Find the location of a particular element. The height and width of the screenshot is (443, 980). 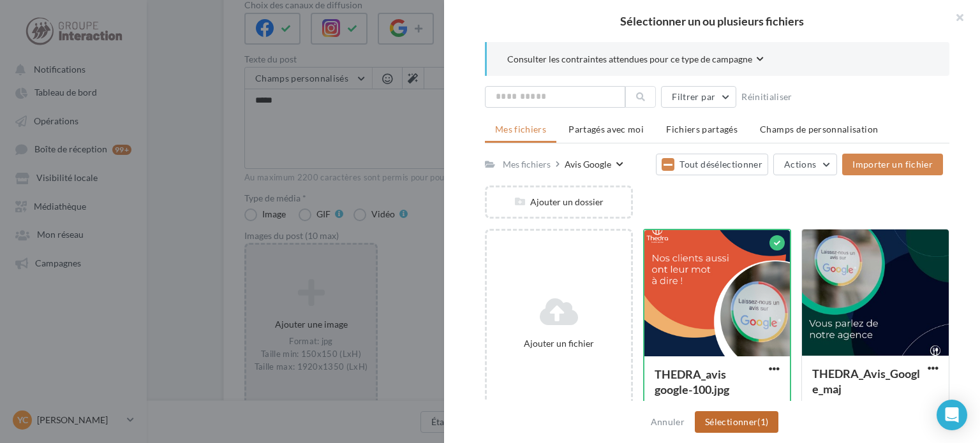

button: Annuler is located at coordinates (667, 422).